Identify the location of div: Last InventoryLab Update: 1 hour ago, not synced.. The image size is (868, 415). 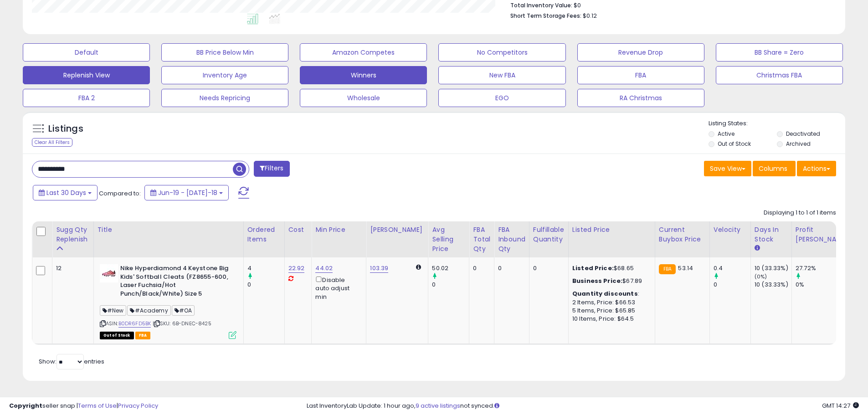
(583, 406).